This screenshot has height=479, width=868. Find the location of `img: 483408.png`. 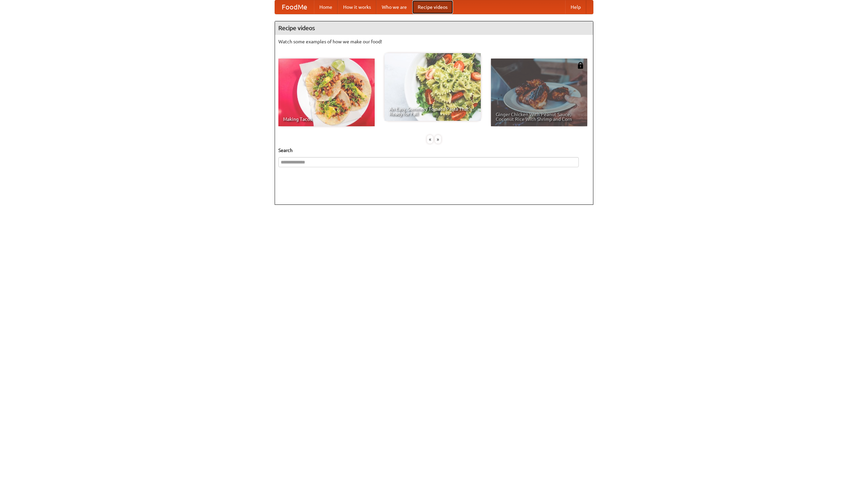

img: 483408.png is located at coordinates (580, 65).